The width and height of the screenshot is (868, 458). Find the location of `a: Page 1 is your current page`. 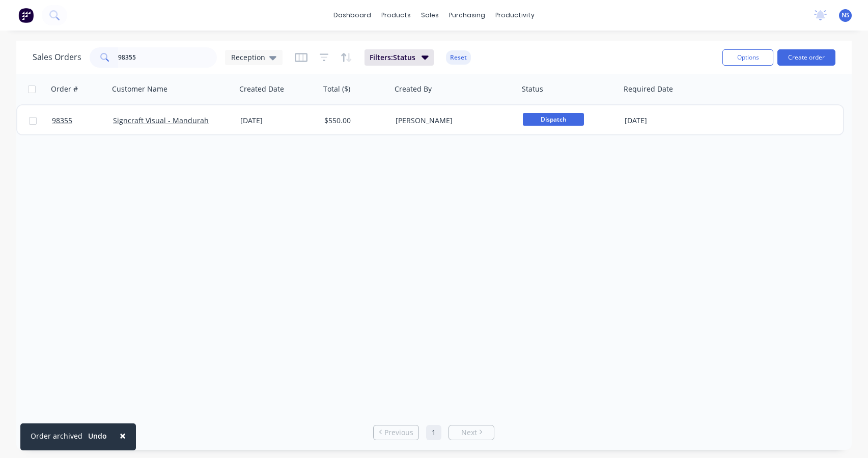

a: Page 1 is your current page is located at coordinates (434, 432).